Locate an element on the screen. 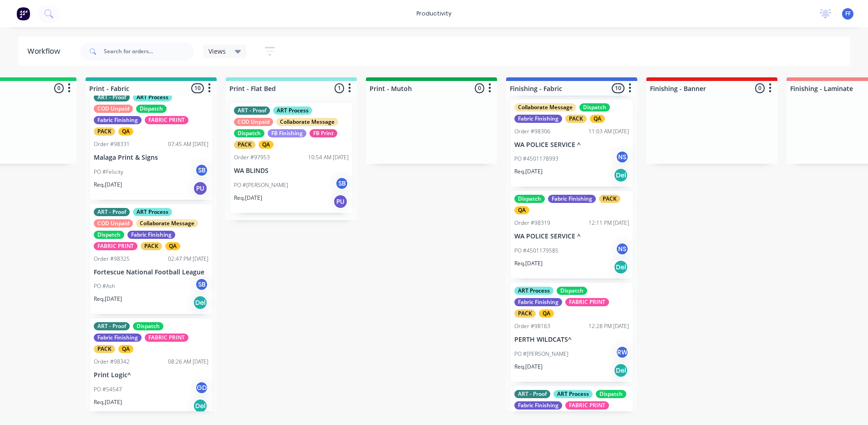 The width and height of the screenshot is (868, 425). div: productivity is located at coordinates (433, 14).